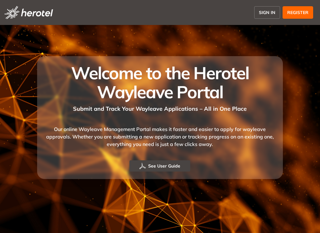  Describe the element at coordinates (160, 136) in the screenshot. I see `div: Our online Wayleave Management Portal makes it faster and easier to apply for wayleave approvals....` at that location.